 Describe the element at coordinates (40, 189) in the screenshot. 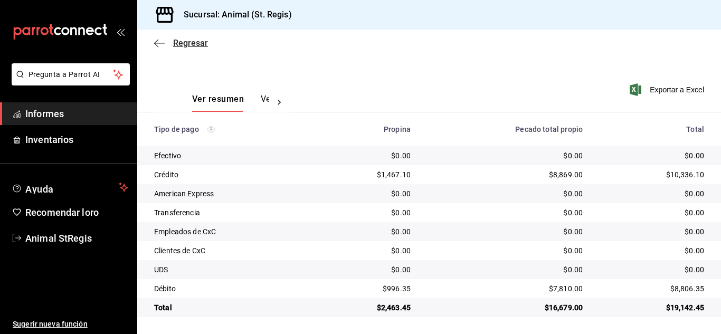

I see `font: Ayuda` at that location.